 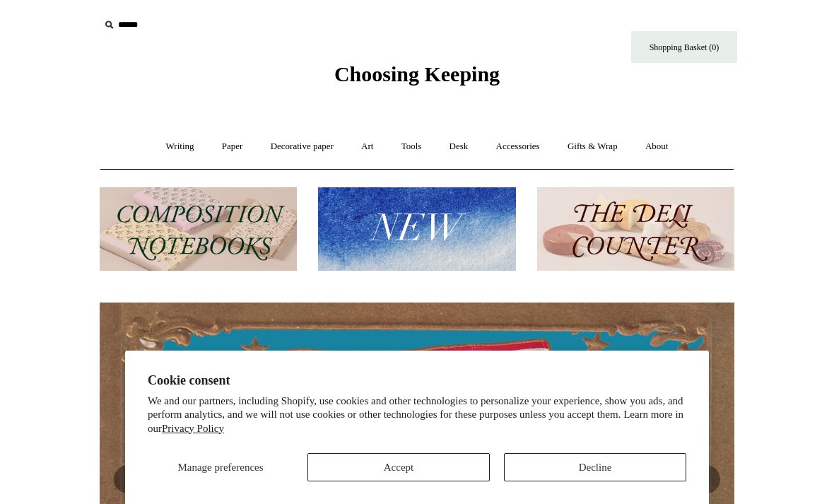 I want to click on a: Decorative paper, so click(x=302, y=146).